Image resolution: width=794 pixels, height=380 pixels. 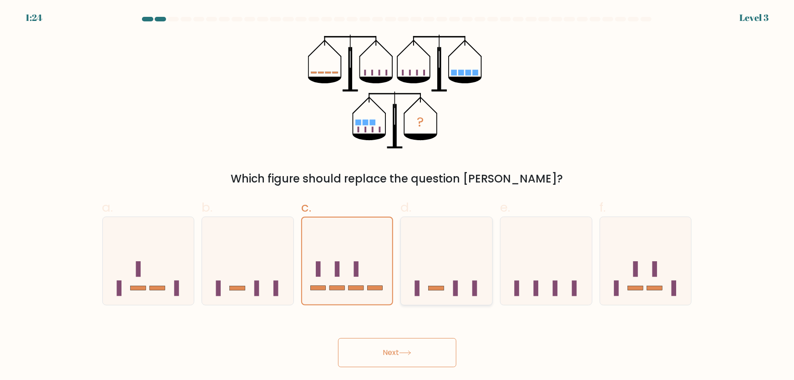 What do you see at coordinates (754, 18) in the screenshot?
I see `div: Level 3` at bounding box center [754, 18].